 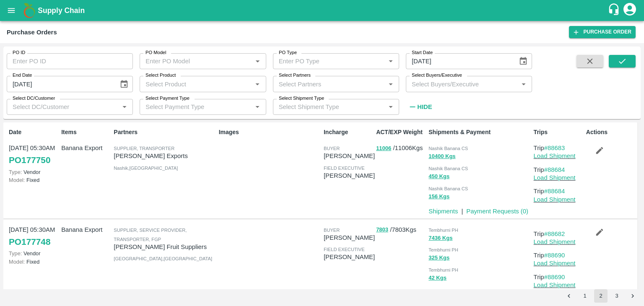 I want to click on button: 11006, so click(x=383, y=149).